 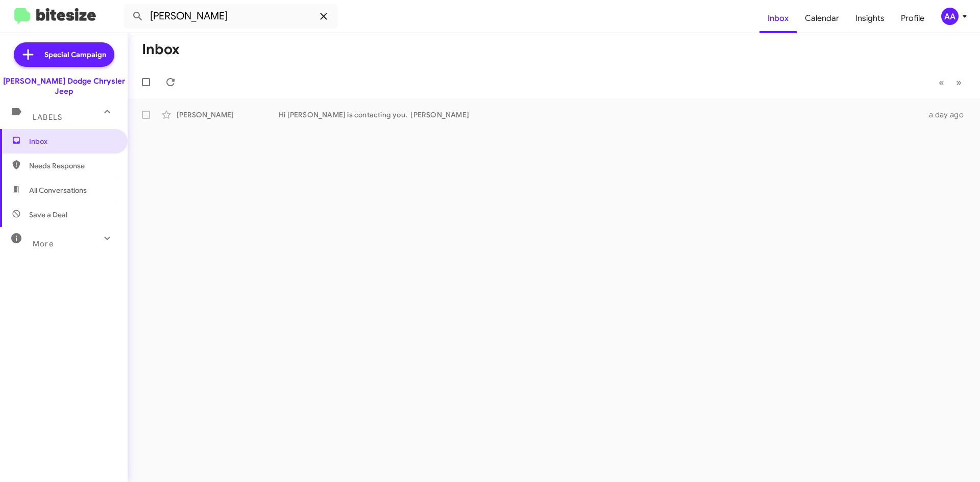 I want to click on span: Needs Response, so click(x=72, y=166).